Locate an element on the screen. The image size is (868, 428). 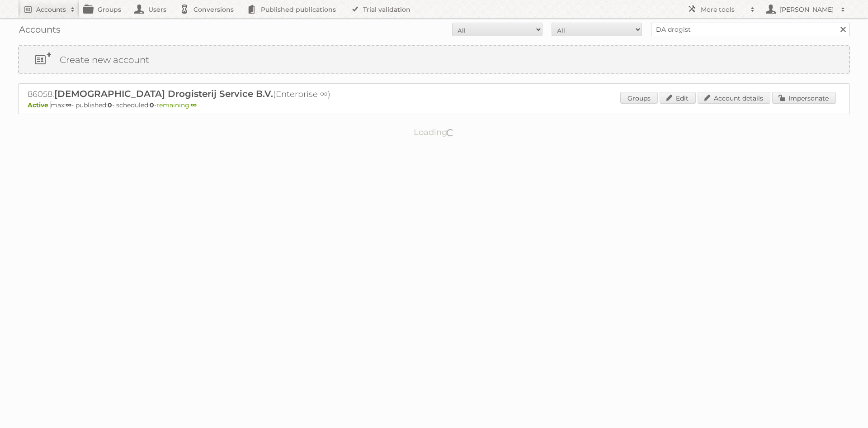
h2: Accounts is located at coordinates (51, 10).